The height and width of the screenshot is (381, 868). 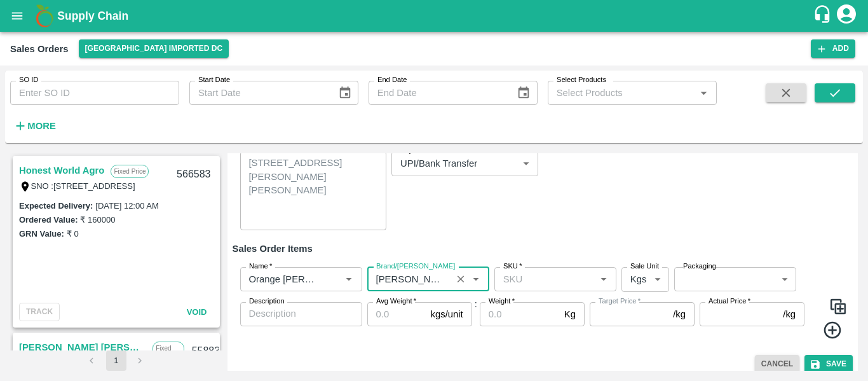 What do you see at coordinates (214, 80) in the screenshot?
I see `label: Start Date` at bounding box center [214, 80].